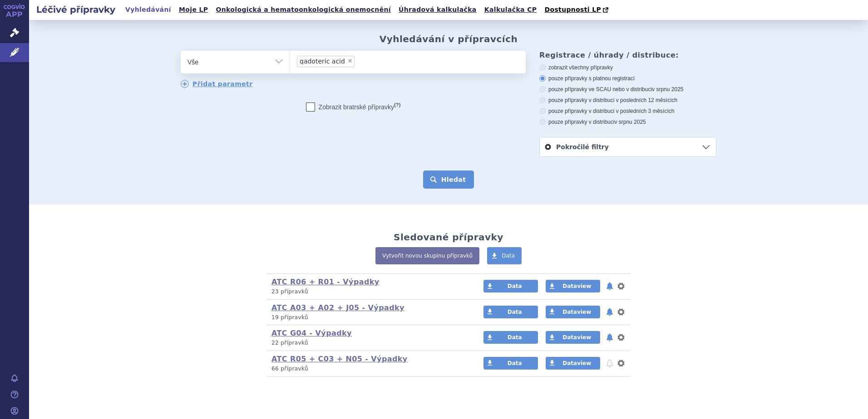 Image resolution: width=868 pixels, height=419 pixels. Describe the element at coordinates (628, 147) in the screenshot. I see `a: Pokročilé filtry` at that location.